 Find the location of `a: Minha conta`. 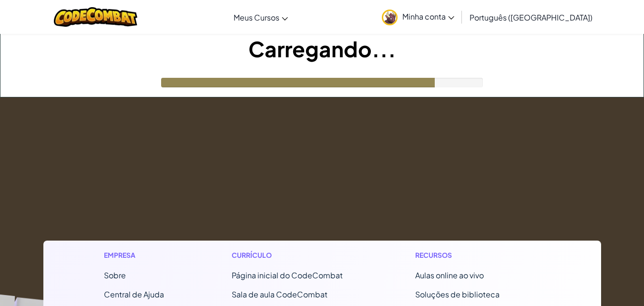

a: Minha conta is located at coordinates (418, 17).